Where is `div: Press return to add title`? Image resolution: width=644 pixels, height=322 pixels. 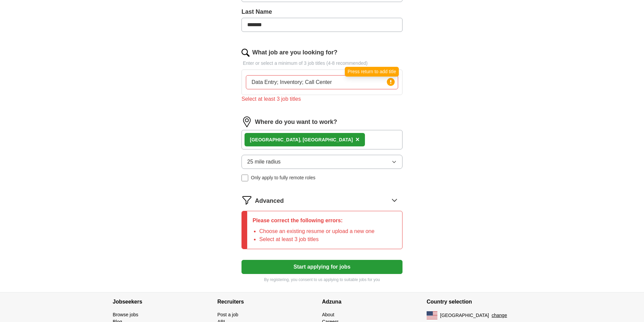
div: Press return to add title is located at coordinates (372, 72).